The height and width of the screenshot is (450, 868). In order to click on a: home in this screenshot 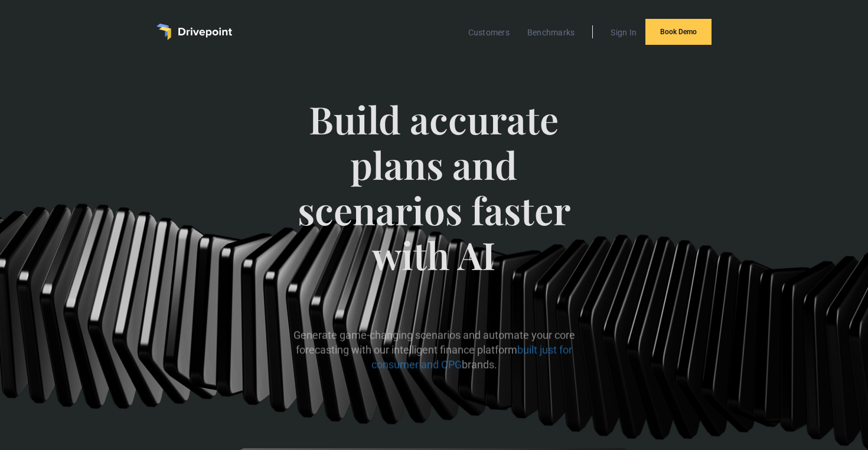, I will do `click(195, 32)`.